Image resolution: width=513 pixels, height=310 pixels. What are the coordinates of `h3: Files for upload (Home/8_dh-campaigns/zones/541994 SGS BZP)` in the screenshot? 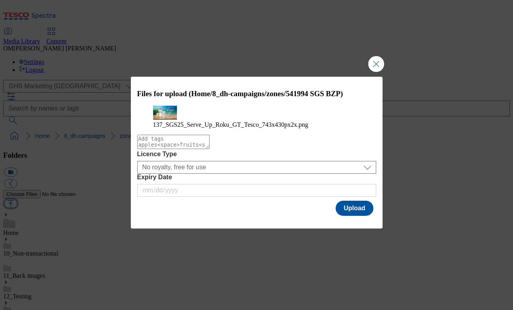 It's located at (257, 94).